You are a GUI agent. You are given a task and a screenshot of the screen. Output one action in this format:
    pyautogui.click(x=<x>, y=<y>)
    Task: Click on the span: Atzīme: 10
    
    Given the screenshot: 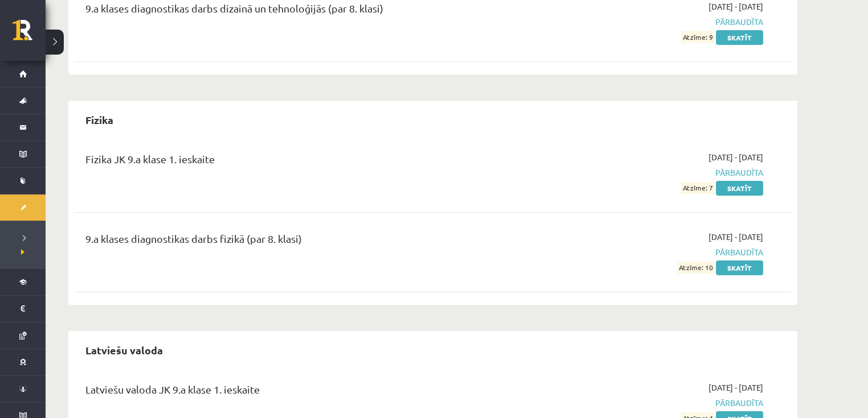 What is the action you would take?
    pyautogui.click(x=695, y=267)
    